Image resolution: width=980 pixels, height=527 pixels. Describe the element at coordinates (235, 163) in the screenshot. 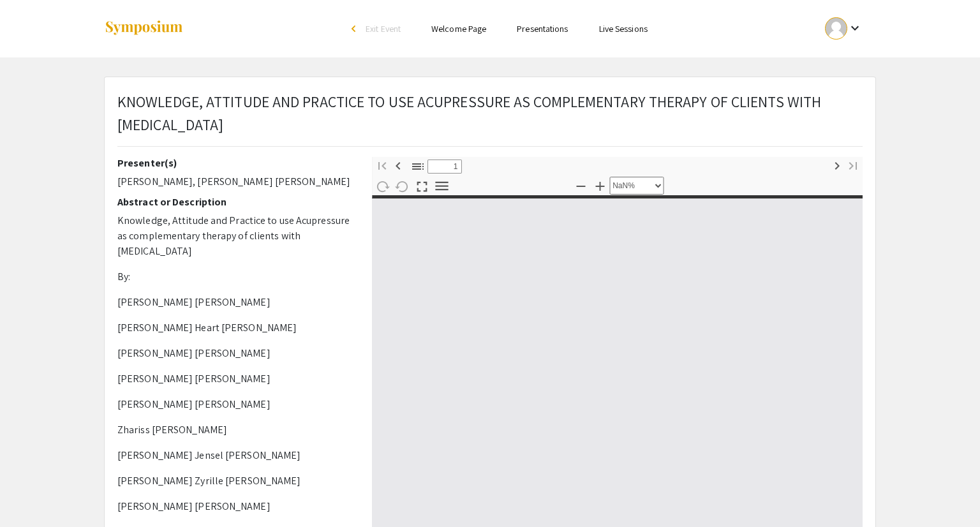

I see `h2: Presenter(s)` at that location.